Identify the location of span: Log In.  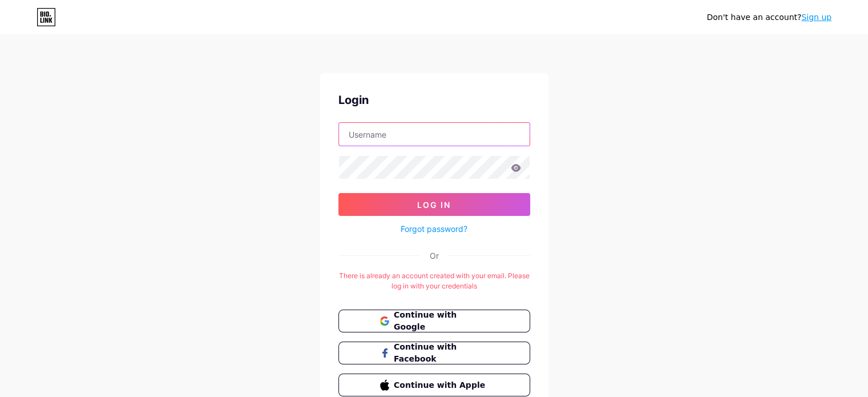
(434, 205).